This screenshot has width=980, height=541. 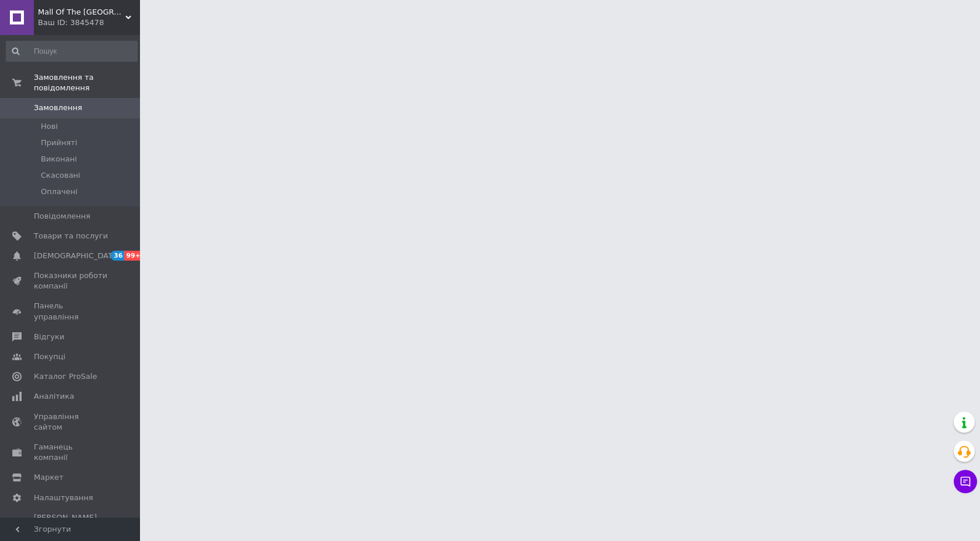 What do you see at coordinates (117, 255) in the screenshot?
I see `span: 36` at bounding box center [117, 255].